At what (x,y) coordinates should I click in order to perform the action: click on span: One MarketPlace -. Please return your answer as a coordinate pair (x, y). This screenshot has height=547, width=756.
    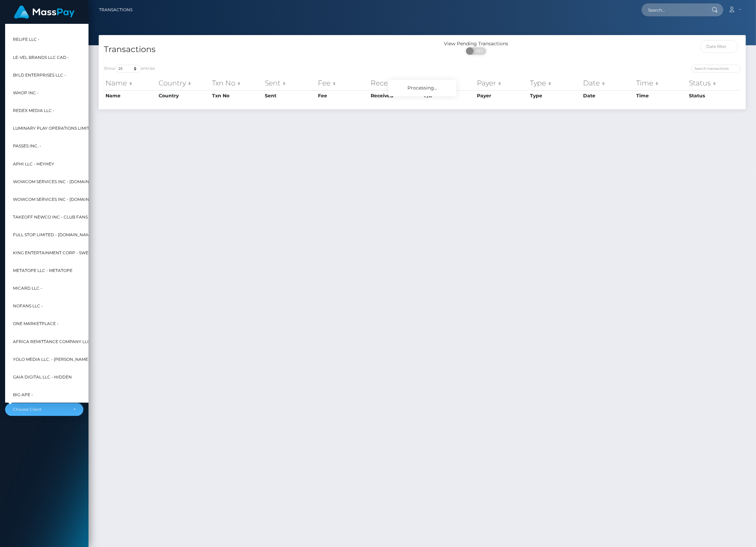
    Looking at the image, I should click on (35, 324).